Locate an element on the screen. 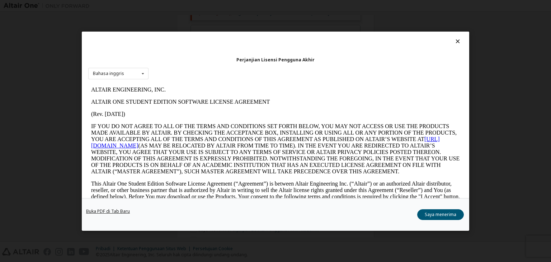 This screenshot has width=551, height=262. button: Saya menerima is located at coordinates (441, 215).